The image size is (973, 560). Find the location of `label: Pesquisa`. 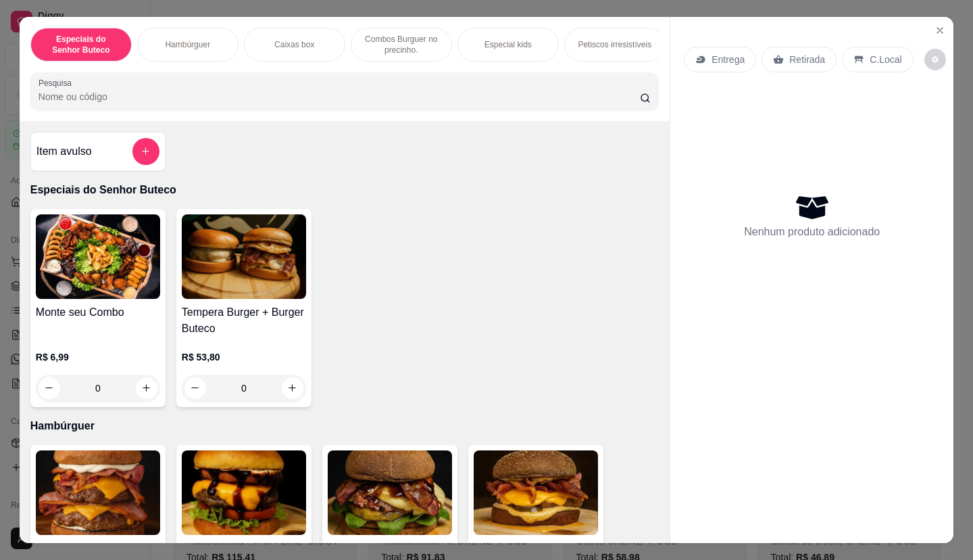

label: Pesquisa is located at coordinates (57, 82).